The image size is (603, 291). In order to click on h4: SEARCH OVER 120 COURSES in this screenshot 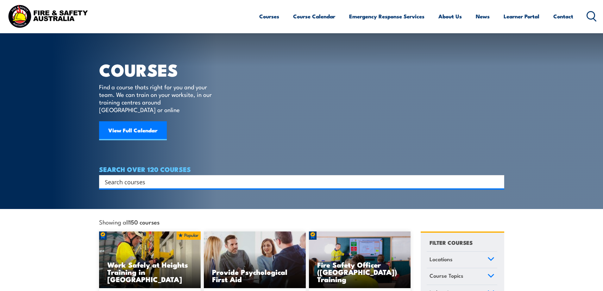, I will do `click(301, 169)`.